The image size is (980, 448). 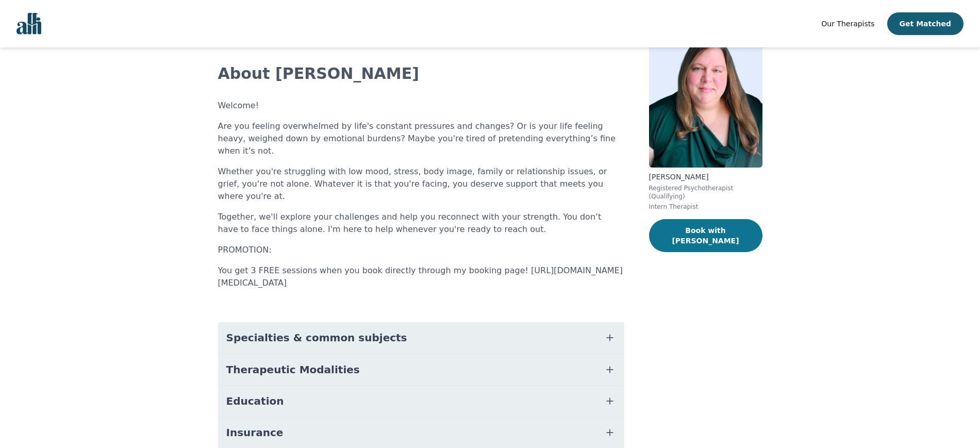 I want to click on button: Get Matched, so click(x=925, y=24).